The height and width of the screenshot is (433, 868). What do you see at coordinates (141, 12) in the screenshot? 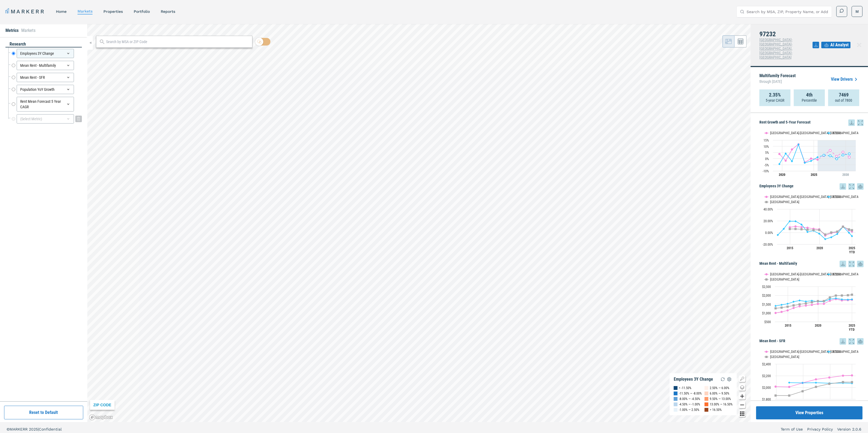
I see `a: Portfolio` at bounding box center [141, 12].